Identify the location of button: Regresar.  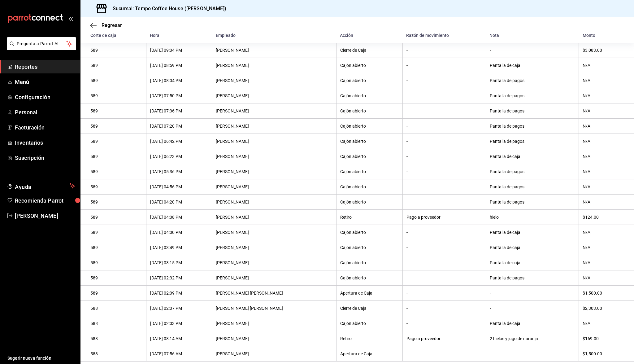
(107, 25).